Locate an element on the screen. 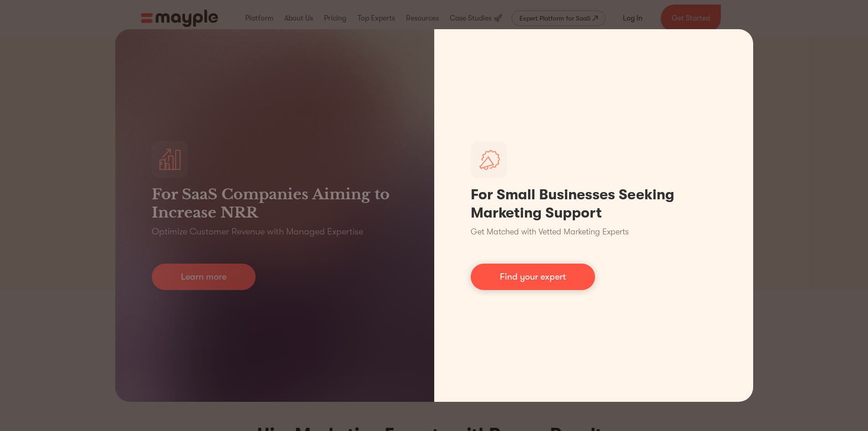 The height and width of the screenshot is (431, 868). a: Find your expert is located at coordinates (532, 277).